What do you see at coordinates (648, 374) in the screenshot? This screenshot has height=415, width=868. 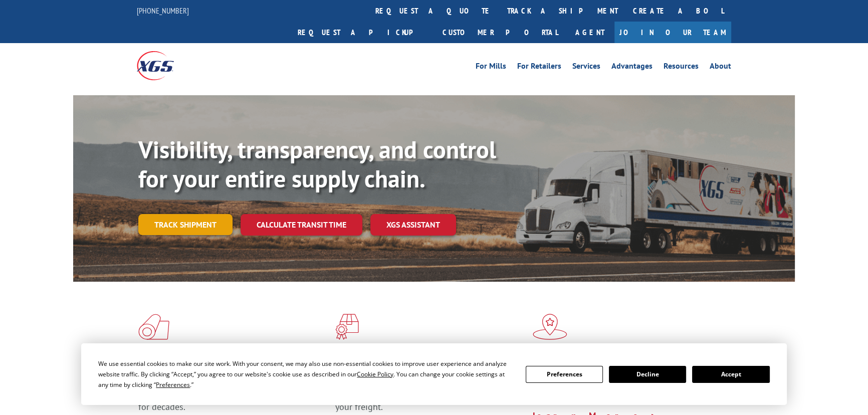 I see `button: Decline` at bounding box center [648, 374].